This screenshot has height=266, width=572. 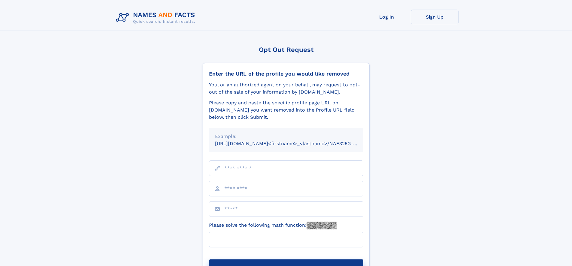 What do you see at coordinates (286, 50) in the screenshot?
I see `div: Opt Out Request` at bounding box center [286, 50].